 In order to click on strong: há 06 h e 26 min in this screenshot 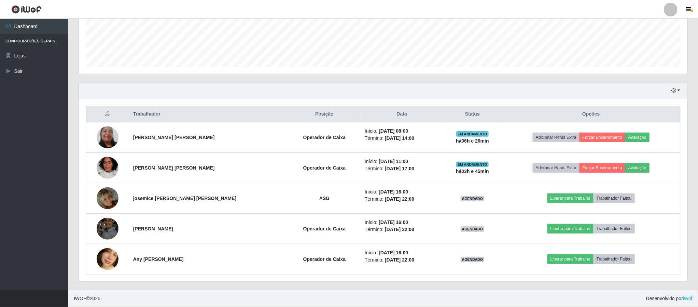, I will do `click(472, 141)`.